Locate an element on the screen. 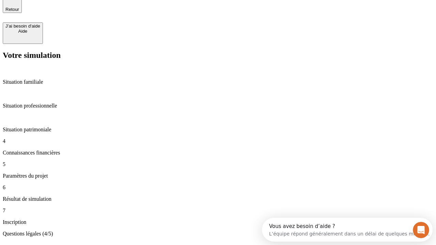 The width and height of the screenshot is (436, 245). div: Vous avez besoin d’aide ? is located at coordinates (87, 9).